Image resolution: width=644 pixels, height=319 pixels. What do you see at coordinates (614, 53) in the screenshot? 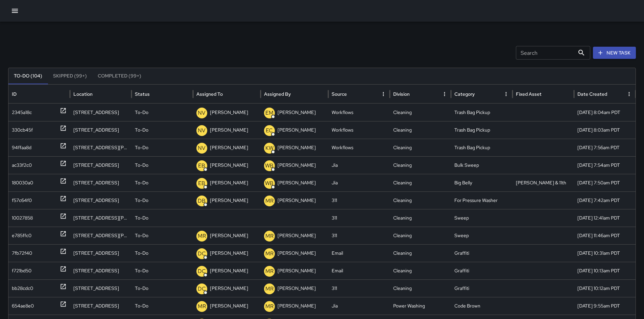
I see `button: New Task` at bounding box center [614, 53].